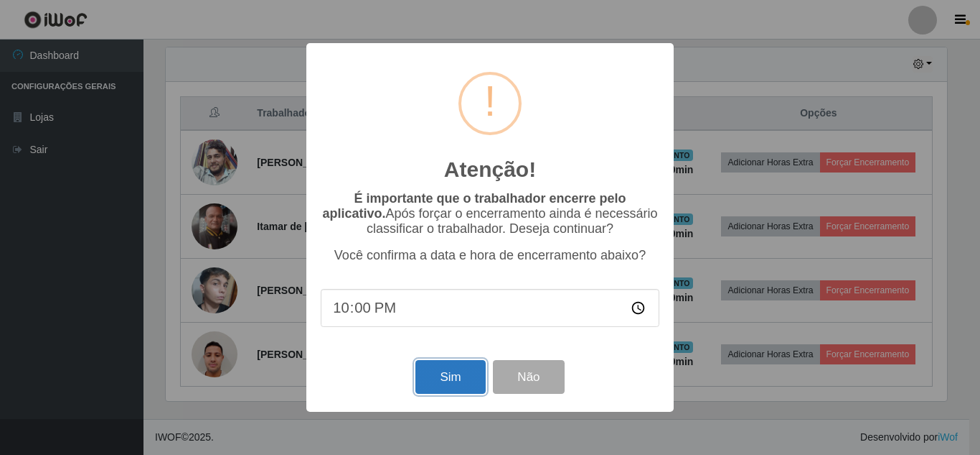 This screenshot has height=455, width=980. What do you see at coordinates (490, 255) in the screenshot?
I see `p: Você confirma a data e hora de encerramento abaixo?` at bounding box center [490, 255].